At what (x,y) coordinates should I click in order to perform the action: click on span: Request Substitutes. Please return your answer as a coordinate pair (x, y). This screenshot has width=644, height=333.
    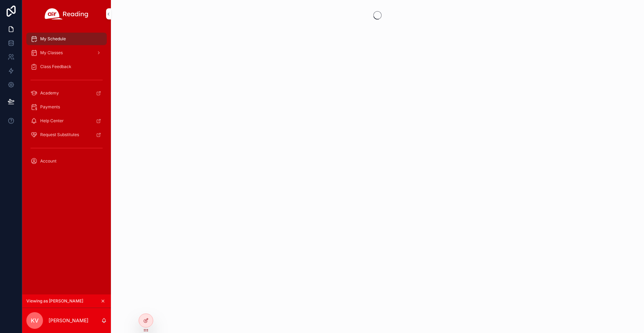
    Looking at the image, I should click on (60, 135).